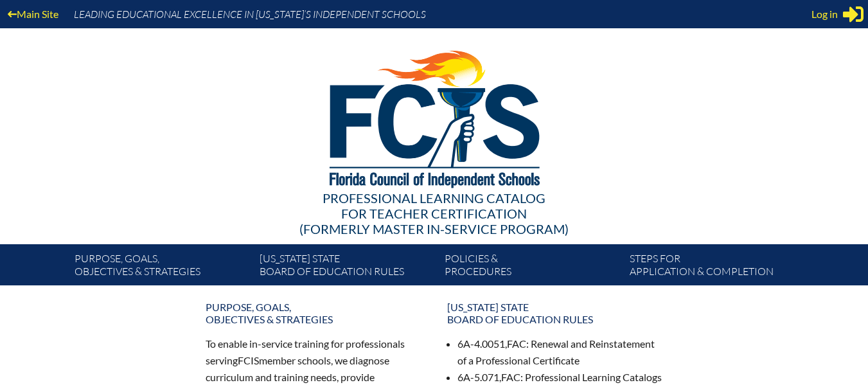  What do you see at coordinates (33, 14) in the screenshot?
I see `a: Main Site` at bounding box center [33, 14].